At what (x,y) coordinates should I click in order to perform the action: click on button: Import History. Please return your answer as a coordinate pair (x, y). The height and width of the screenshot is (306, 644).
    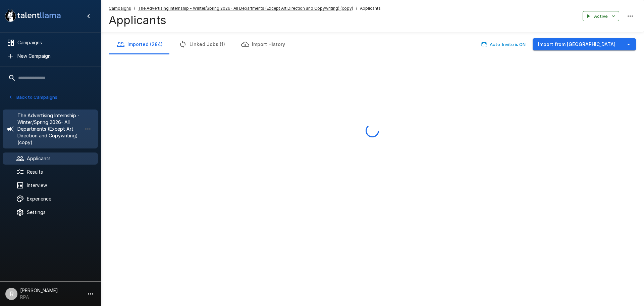
    Looking at the image, I should click on (263, 44).